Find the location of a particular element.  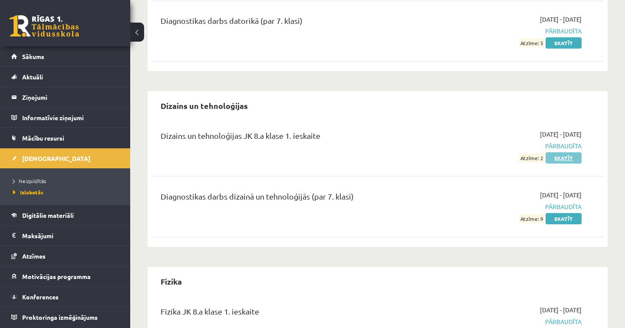

h2: Dizains un tehnoloģijas is located at coordinates (204, 105).